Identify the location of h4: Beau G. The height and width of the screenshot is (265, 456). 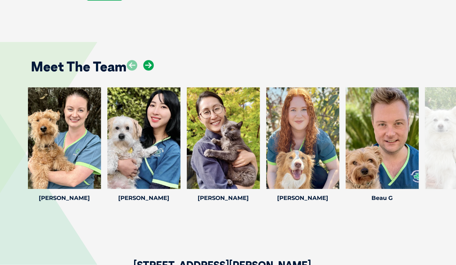
(382, 198).